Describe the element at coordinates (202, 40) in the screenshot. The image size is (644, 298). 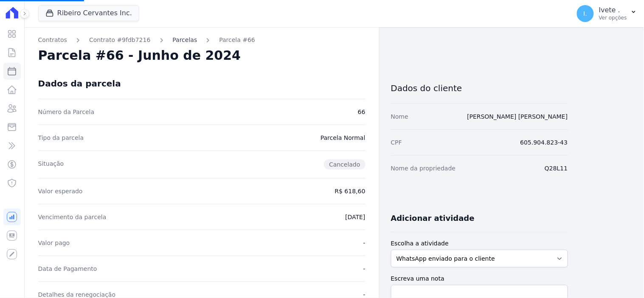
I see `nav: Breadcrumb` at that location.